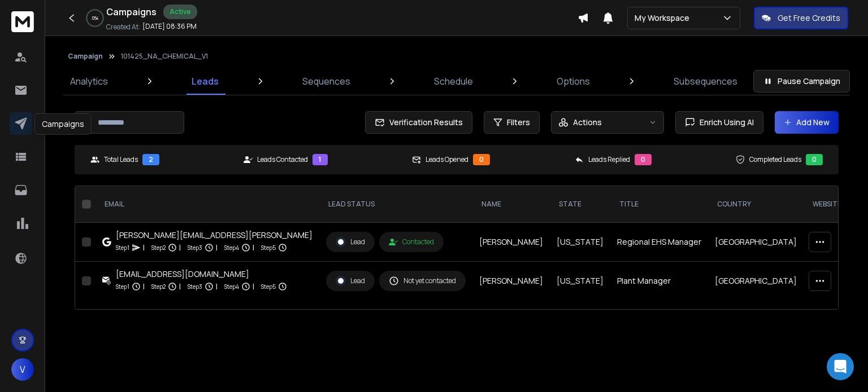  I want to click on p: Subsequences, so click(705, 81).